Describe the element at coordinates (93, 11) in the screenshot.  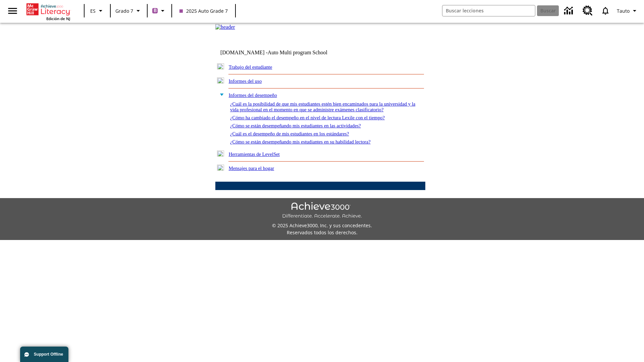
I see `span: ES` at that location.